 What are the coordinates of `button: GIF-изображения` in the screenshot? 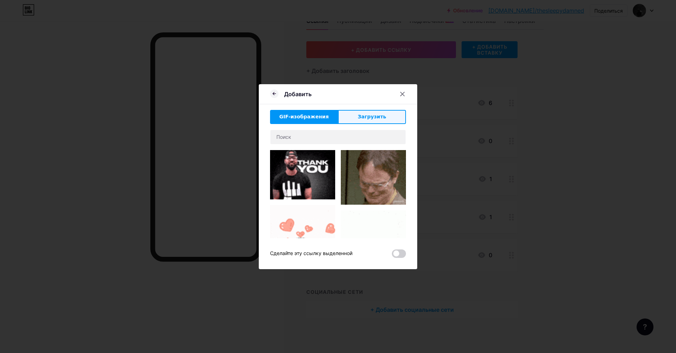 It's located at (304, 117).